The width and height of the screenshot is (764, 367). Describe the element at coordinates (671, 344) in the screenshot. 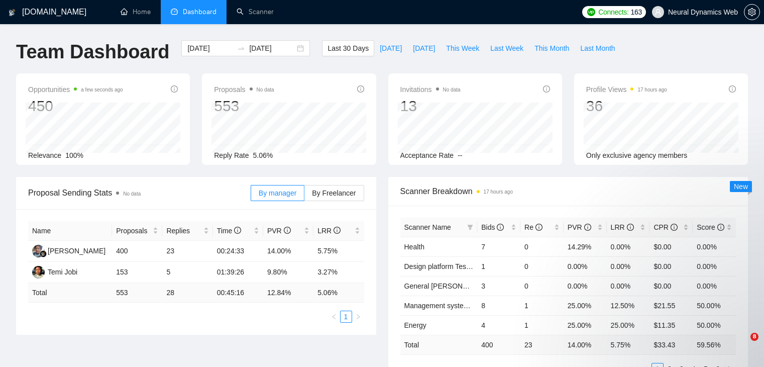

I see `td: $ 33.43` at that location.